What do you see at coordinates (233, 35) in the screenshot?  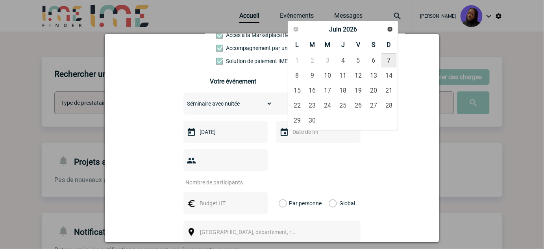 I see `label: Accès à la Marketplace IME` at bounding box center [233, 35].